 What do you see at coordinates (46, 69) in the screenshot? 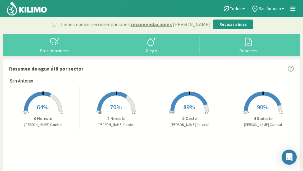
I see `p: Resumen de agua útil por sector` at bounding box center [46, 69].